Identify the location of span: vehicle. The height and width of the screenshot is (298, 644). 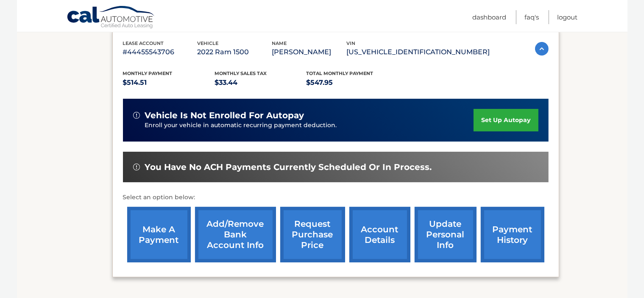
(208, 43).